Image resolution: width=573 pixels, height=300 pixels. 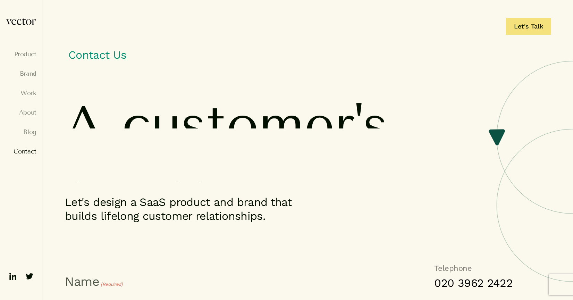 I want to click on span: A, so click(x=84, y=125).